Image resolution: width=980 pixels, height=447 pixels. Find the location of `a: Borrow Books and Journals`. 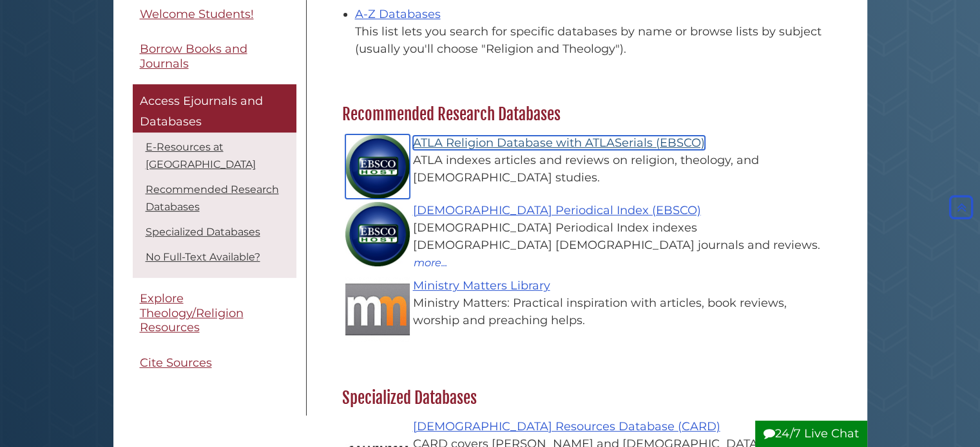

a: Borrow Books and Journals is located at coordinates (215, 56).